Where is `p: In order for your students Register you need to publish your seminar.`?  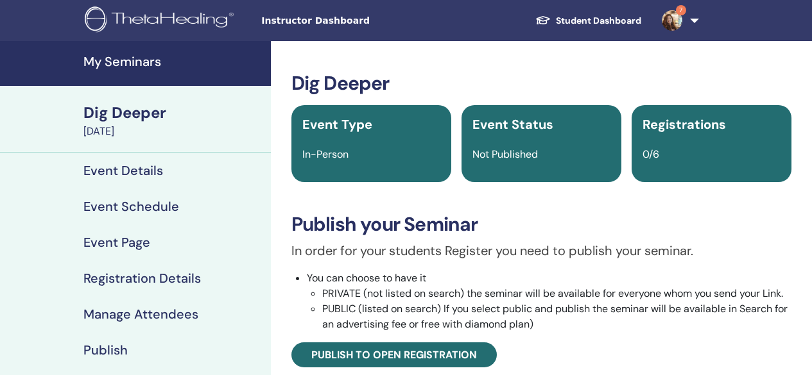
p: In order for your students Register you need to publish your seminar. is located at coordinates (541, 251).